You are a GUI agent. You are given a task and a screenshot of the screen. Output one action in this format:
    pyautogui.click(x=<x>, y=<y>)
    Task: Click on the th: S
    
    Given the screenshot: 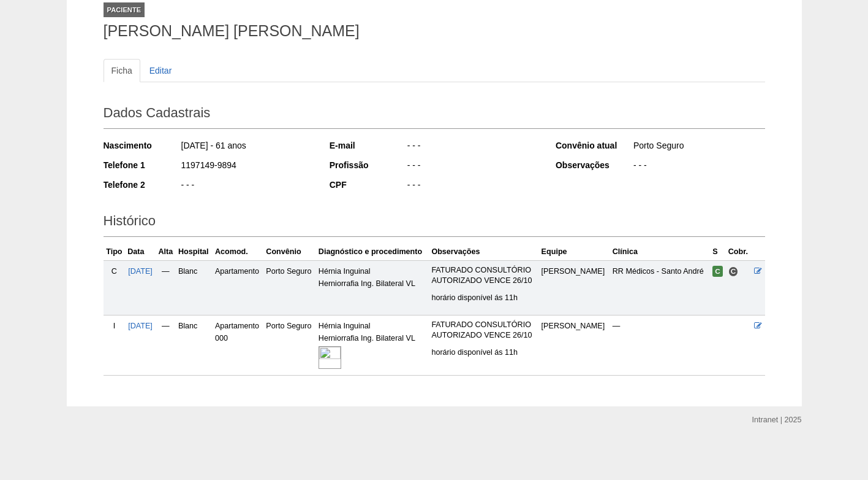 What is the action you would take?
    pyautogui.click(x=719, y=252)
    